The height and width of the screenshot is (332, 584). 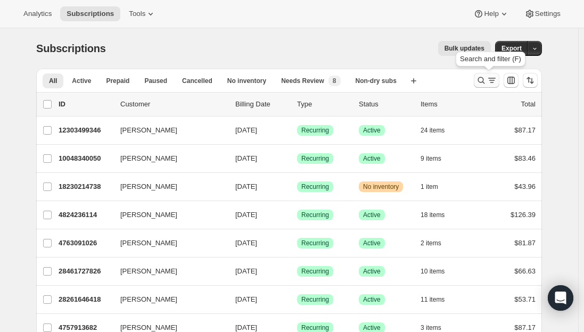 I want to click on span: 1 item, so click(x=429, y=187).